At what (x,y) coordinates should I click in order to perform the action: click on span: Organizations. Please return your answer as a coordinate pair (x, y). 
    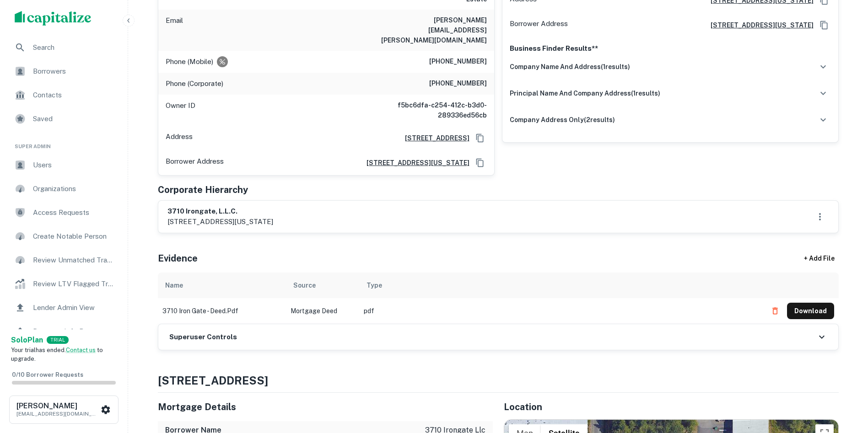
    Looking at the image, I should click on (74, 189).